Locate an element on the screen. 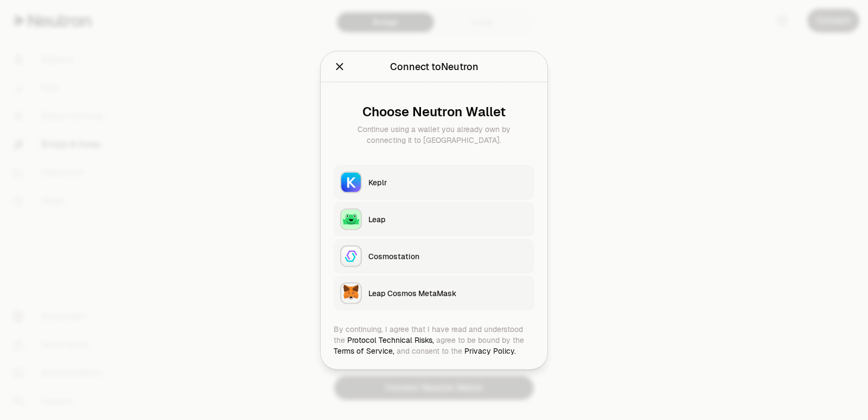 The image size is (868, 420). div: Connect to Neutron is located at coordinates (434, 66).